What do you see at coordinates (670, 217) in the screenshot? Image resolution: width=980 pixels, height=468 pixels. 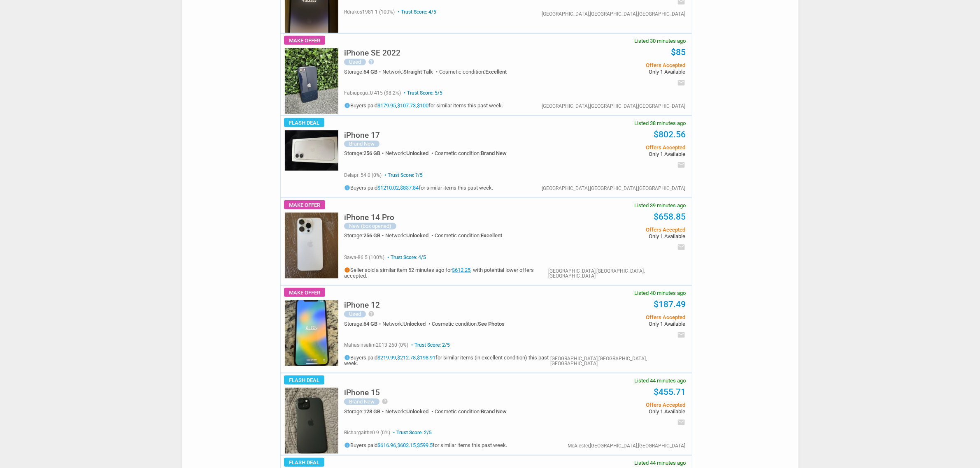 I see `a: $658.85` at bounding box center [670, 217].